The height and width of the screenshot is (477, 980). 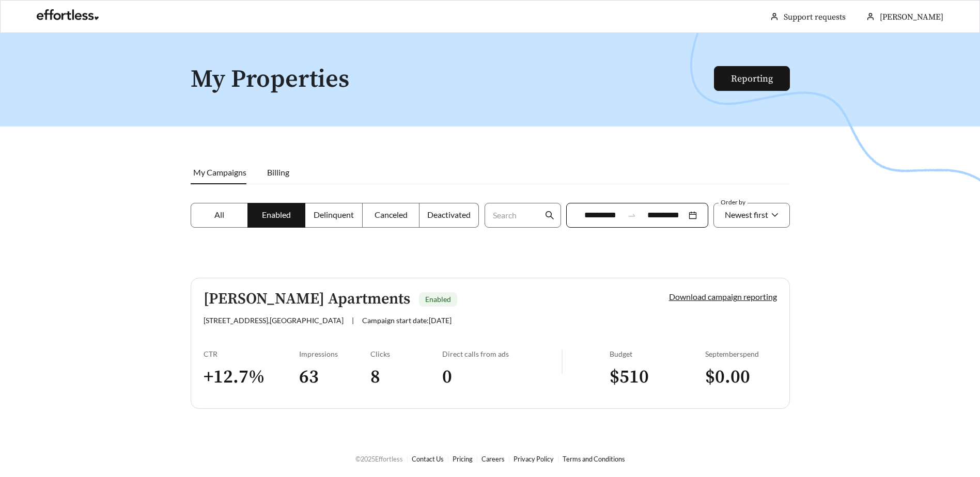 I want to click on img: line, so click(x=562, y=362).